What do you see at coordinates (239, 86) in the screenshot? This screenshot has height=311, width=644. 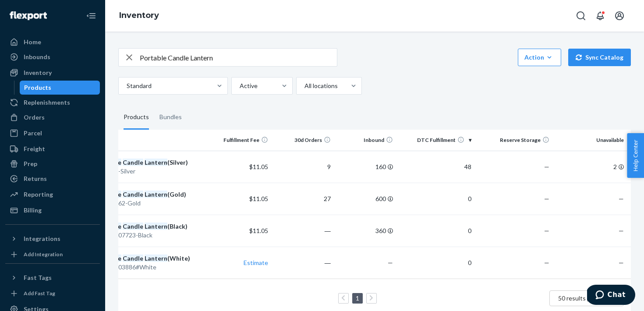 I see `input: Active` at bounding box center [239, 86].